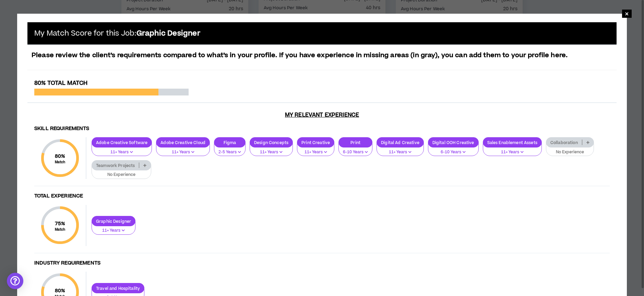 This screenshot has width=644, height=296. I want to click on h4: Industry Requirements, so click(322, 263).